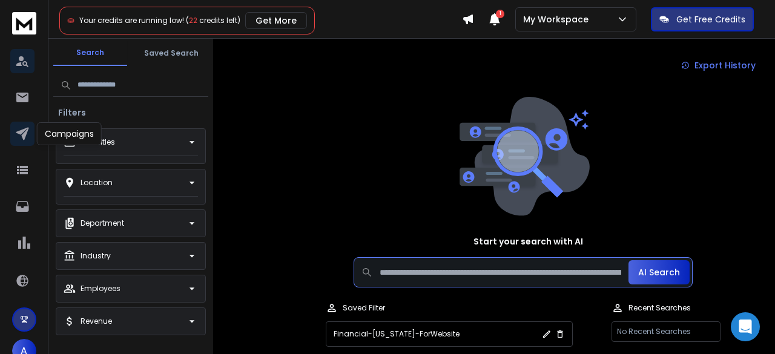 This screenshot has height=354, width=775. I want to click on p: Saved Filter, so click(364, 308).